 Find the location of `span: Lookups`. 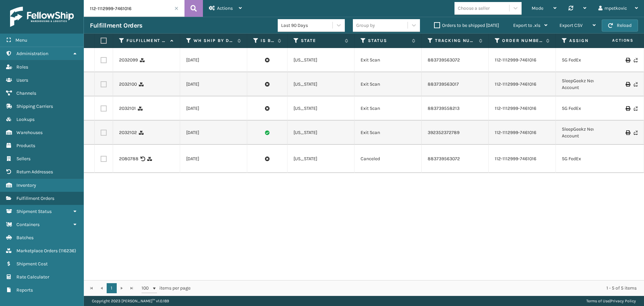

span: Lookups is located at coordinates (25, 120).